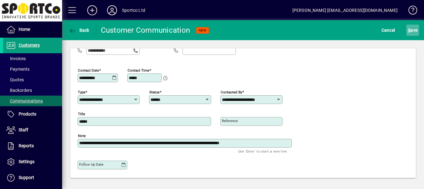 This screenshot has width=424, height=189. Describe the element at coordinates (389, 30) in the screenshot. I see `span: Cancel` at that location.